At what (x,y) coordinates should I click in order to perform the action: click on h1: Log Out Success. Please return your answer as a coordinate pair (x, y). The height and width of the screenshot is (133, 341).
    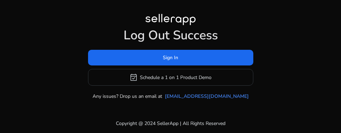
    Looking at the image, I should click on (171, 35).